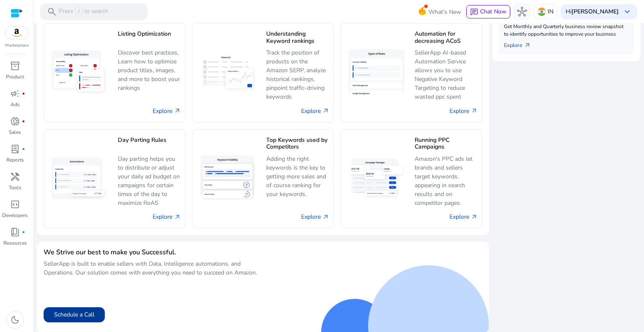 This screenshot has width=644, height=332. I want to click on span: inventory_2, so click(15, 66).